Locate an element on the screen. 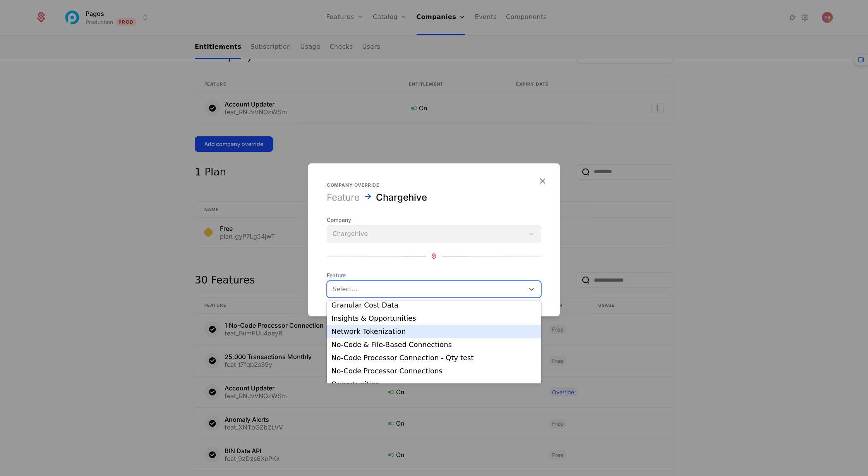 The image size is (868, 476). div: Chargehive is located at coordinates (402, 197).